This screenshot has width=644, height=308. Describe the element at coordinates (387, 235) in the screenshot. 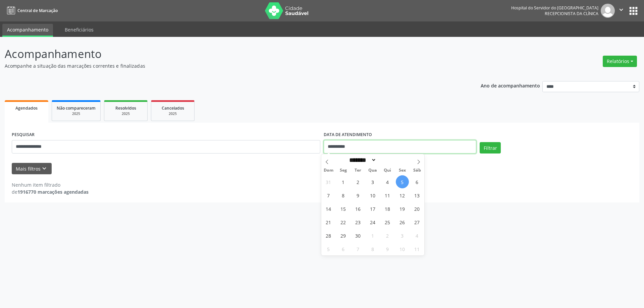

I see `span: Outubro 2, 2025` at that location.